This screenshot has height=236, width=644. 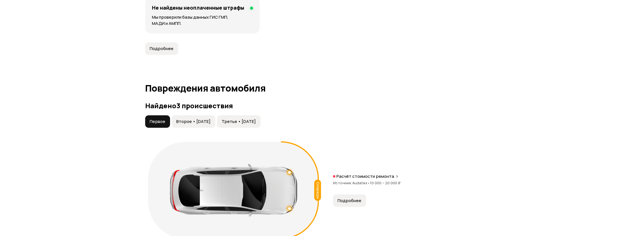 What do you see at coordinates (366, 176) in the screenshot?
I see `p: Расчёт стоимости ремонта` at bounding box center [366, 176].